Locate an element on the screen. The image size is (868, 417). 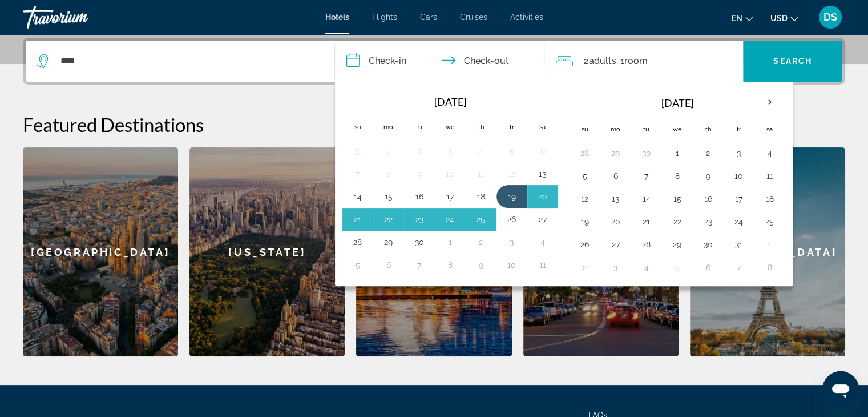
span: Cars is located at coordinates (429, 17).